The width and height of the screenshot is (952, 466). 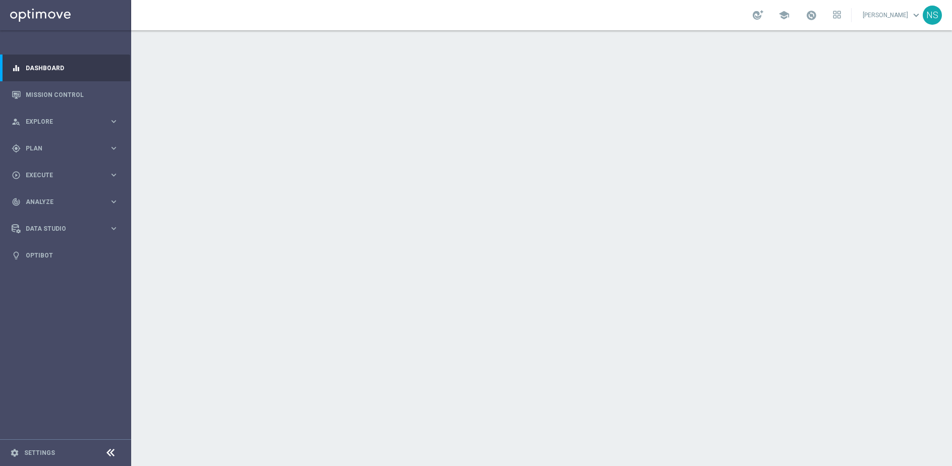 What do you see at coordinates (72, 255) in the screenshot?
I see `a: Optibot` at bounding box center [72, 255].